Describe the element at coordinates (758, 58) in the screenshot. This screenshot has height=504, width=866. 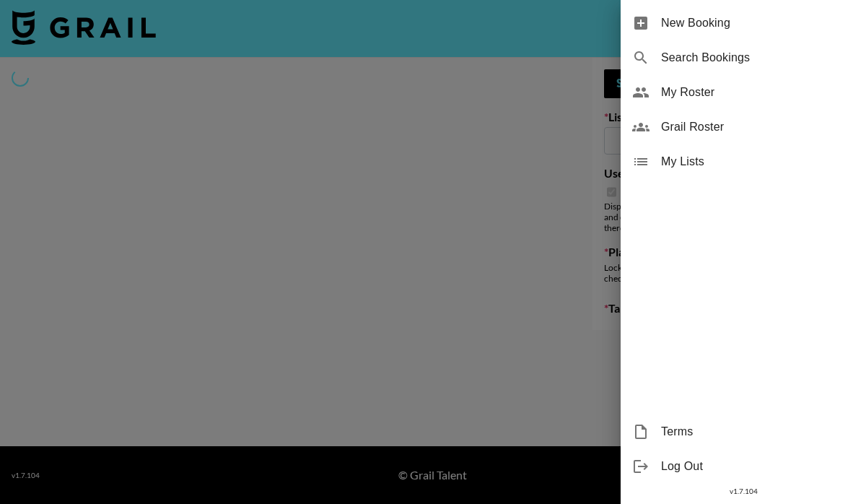
I see `span: Search Bookings` at that location.